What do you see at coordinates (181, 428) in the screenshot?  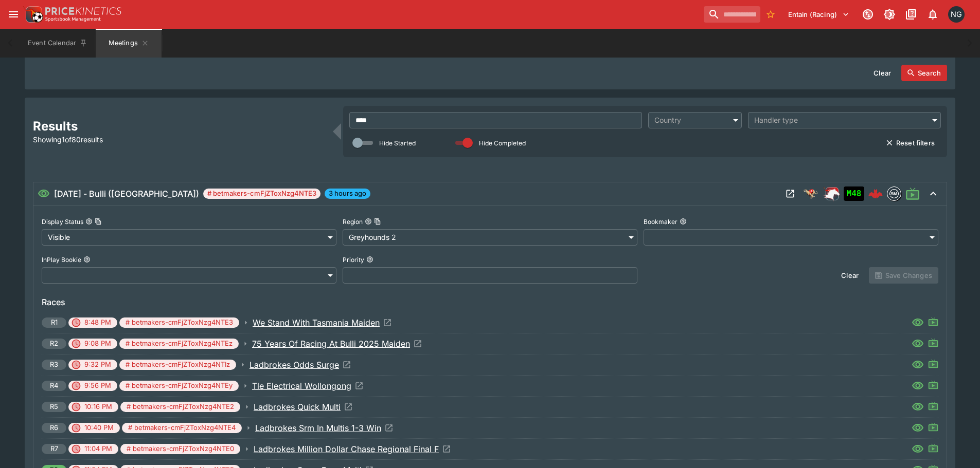 I see `span: # betmakers-cmFjZToxNzg4NTE4` at bounding box center [181, 428].